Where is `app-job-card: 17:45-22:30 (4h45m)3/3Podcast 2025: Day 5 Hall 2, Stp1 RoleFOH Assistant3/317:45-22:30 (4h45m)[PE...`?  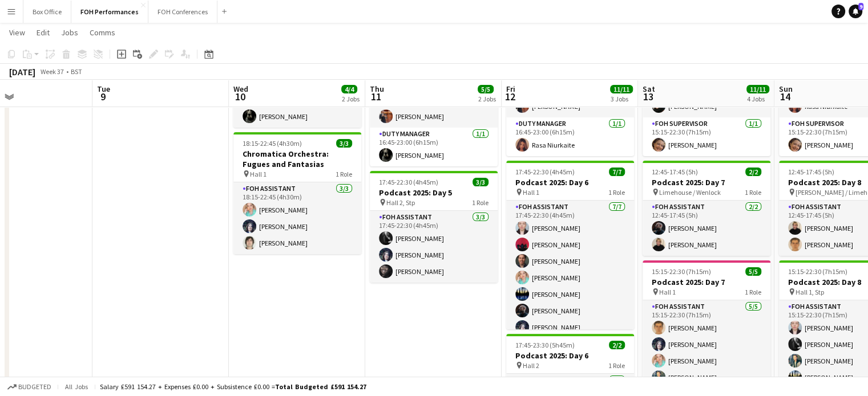
app-job-card: 17:45-22:30 (4h45m)3/3Podcast 2025: Day 5 Hall 2, Stp1 RoleFOH Assistant3/317:45-22:30 (4h45m)[PE... is located at coordinates (434, 227).